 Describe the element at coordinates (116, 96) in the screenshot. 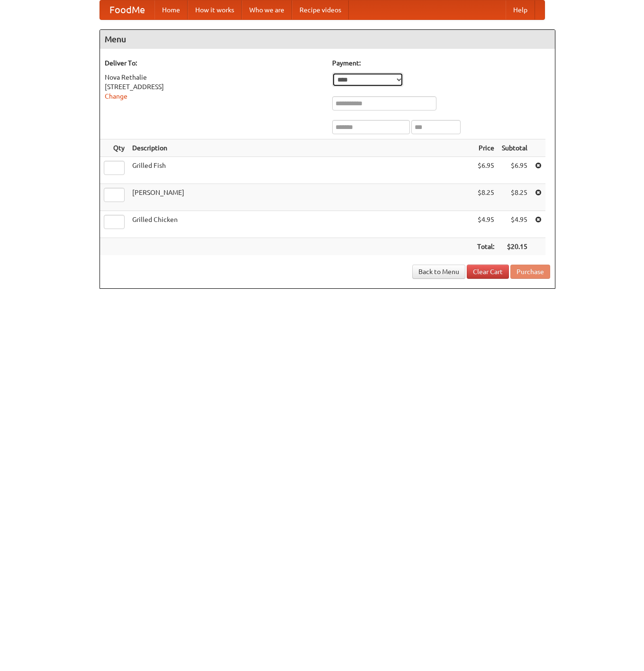

I see `a: Change` at that location.